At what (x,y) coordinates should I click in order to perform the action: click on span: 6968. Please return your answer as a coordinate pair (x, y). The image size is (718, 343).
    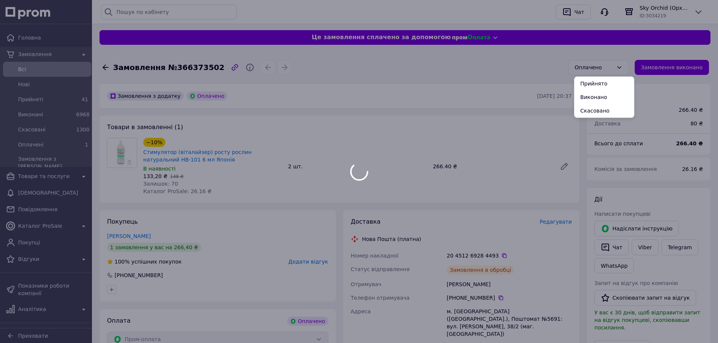
    Looking at the image, I should click on (83, 115).